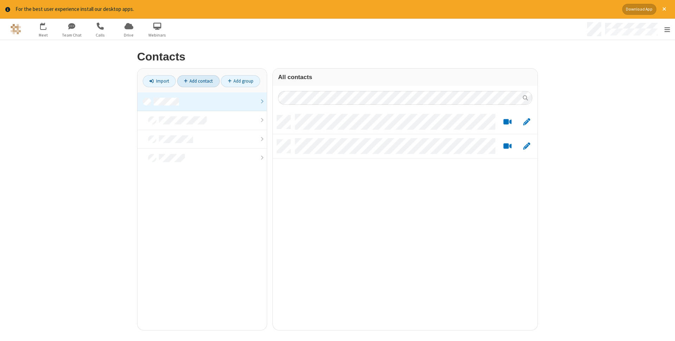 Image resolution: width=675 pixels, height=341 pixels. Describe the element at coordinates (43, 35) in the screenshot. I see `span: Meet` at that location.